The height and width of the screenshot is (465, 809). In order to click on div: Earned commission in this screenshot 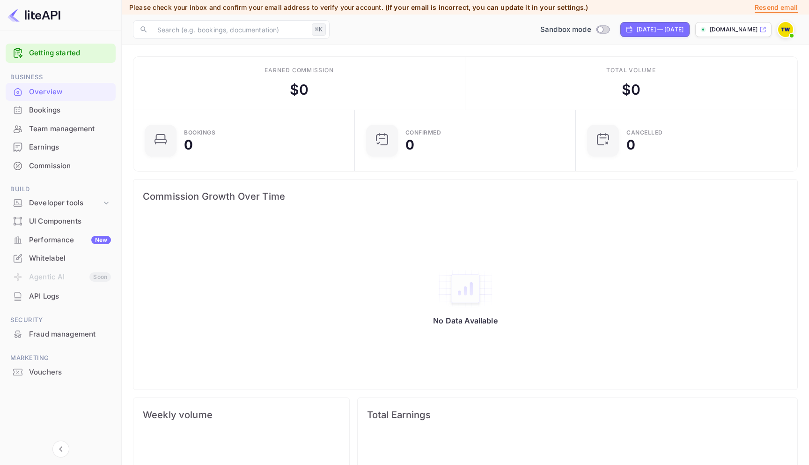, I will do `click(299, 70)`.